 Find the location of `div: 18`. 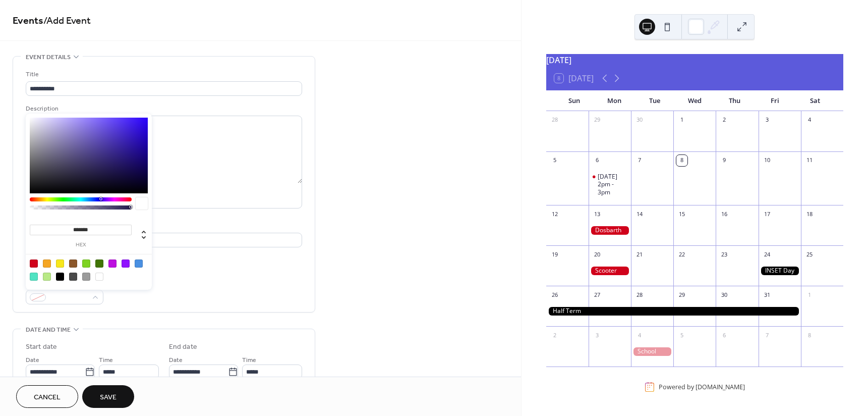

div: 18 is located at coordinates (810, 214).